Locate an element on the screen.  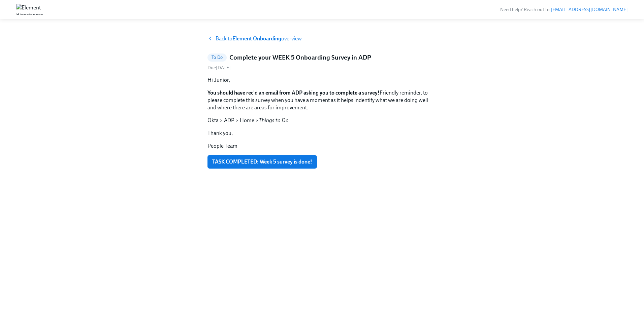
strong: You should have rec'd an email from ADP asking you to complete a survey! is located at coordinates (294, 92).